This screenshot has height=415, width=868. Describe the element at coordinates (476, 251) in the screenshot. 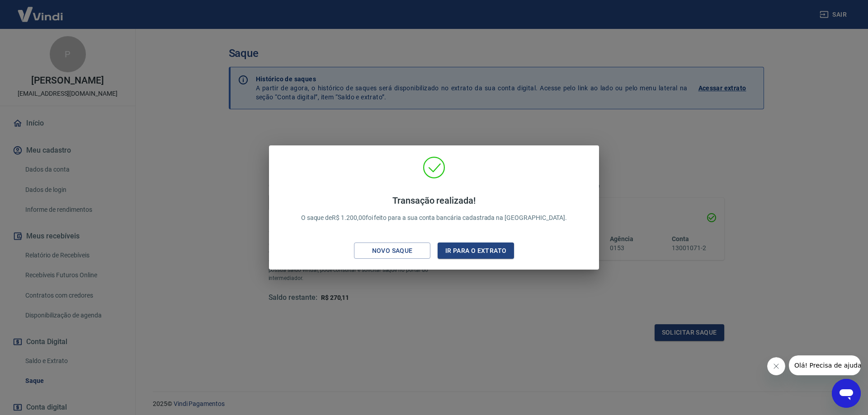

I see `button: Ir para o extrato` at that location.